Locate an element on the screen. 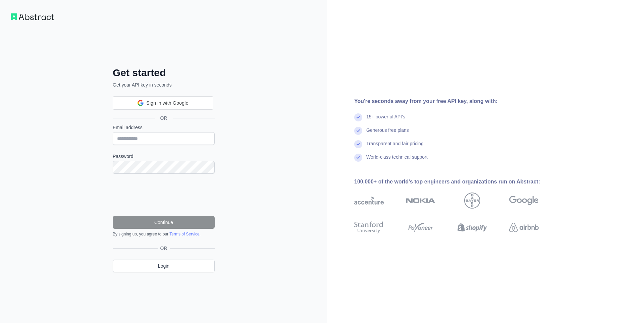 Image resolution: width=644 pixels, height=323 pixels. img: Workflow is located at coordinates (32, 16).